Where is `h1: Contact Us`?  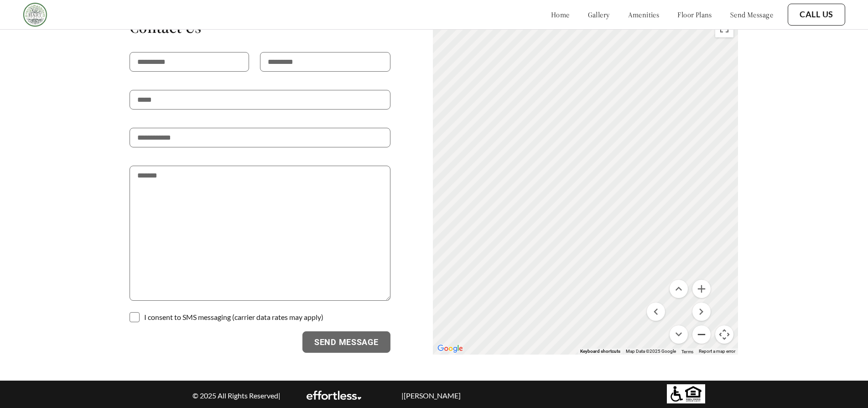 h1: Contact Us is located at coordinates (260, 27).